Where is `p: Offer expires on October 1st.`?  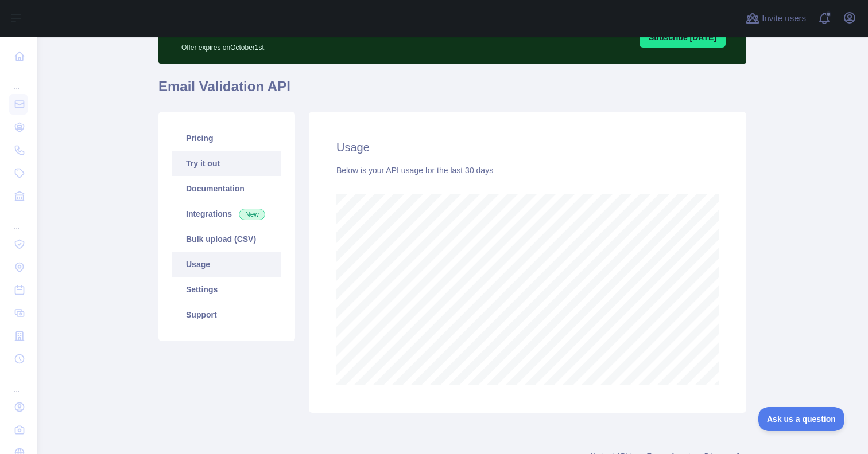
p: Offer expires on October 1st. is located at coordinates (339, 46).